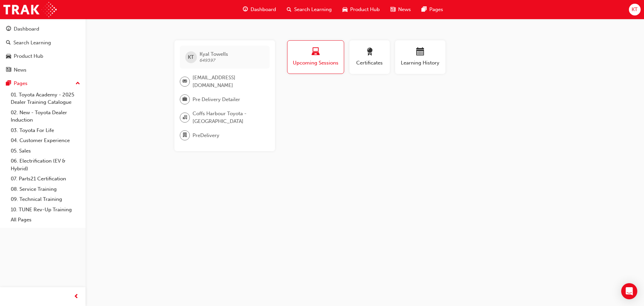  Describe the element at coordinates (207, 60) in the screenshot. I see `span: 649397` at that location.